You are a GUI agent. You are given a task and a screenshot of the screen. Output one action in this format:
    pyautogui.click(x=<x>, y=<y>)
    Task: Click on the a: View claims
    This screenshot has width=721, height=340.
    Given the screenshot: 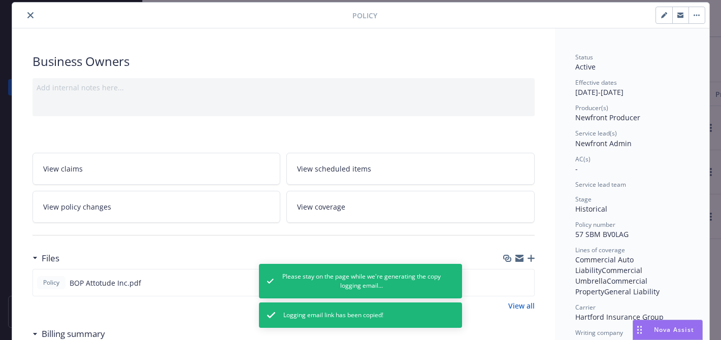 What is the action you would take?
    pyautogui.click(x=156, y=169)
    